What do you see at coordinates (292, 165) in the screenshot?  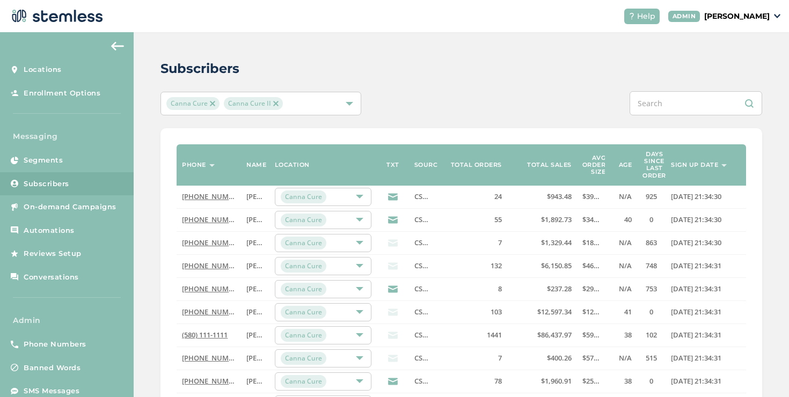 I see `label: Location` at bounding box center [292, 165].